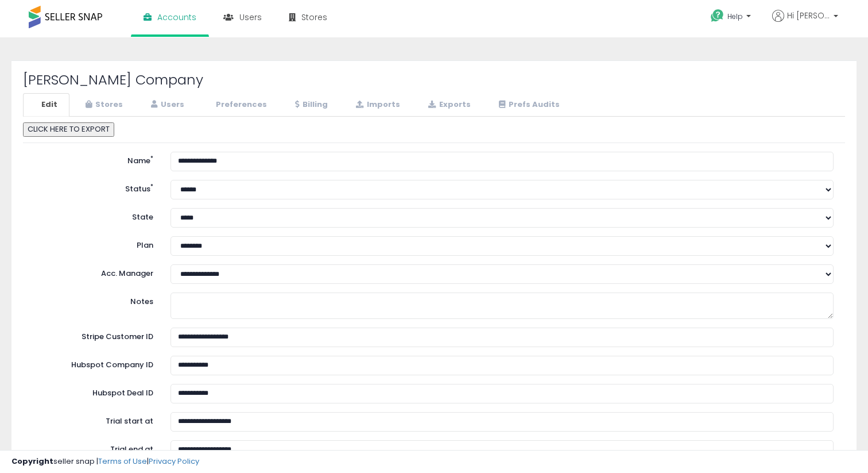  Describe the element at coordinates (177, 17) in the screenshot. I see `span: Accounts` at that location.